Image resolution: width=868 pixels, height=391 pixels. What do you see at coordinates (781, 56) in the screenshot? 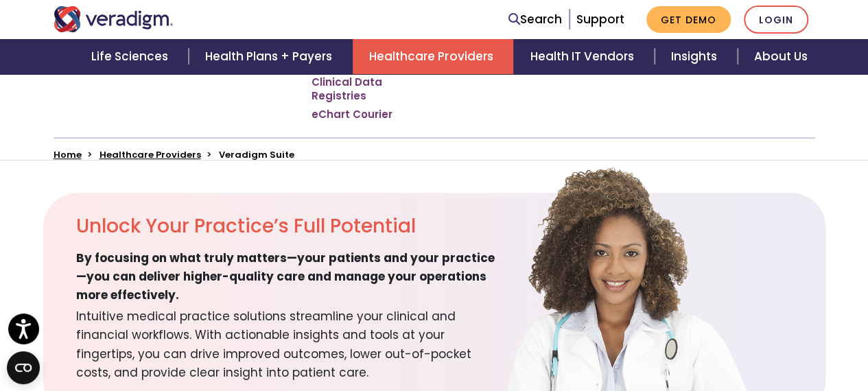
I see `a: About Us` at bounding box center [781, 56].